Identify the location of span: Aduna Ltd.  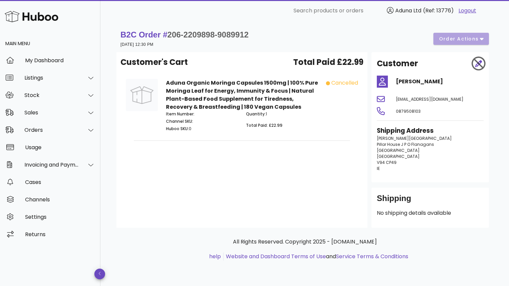
(409, 10).